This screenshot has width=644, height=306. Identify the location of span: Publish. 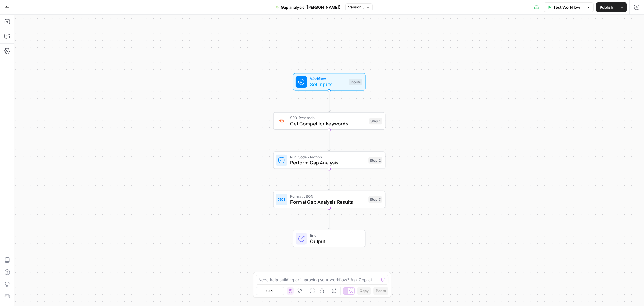
(606, 8).